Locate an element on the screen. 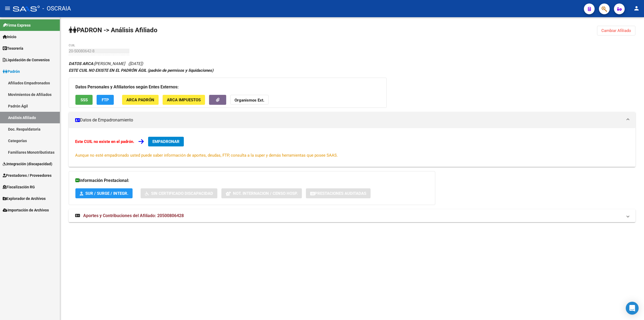  button: Organismos Ext. is located at coordinates (249, 100).